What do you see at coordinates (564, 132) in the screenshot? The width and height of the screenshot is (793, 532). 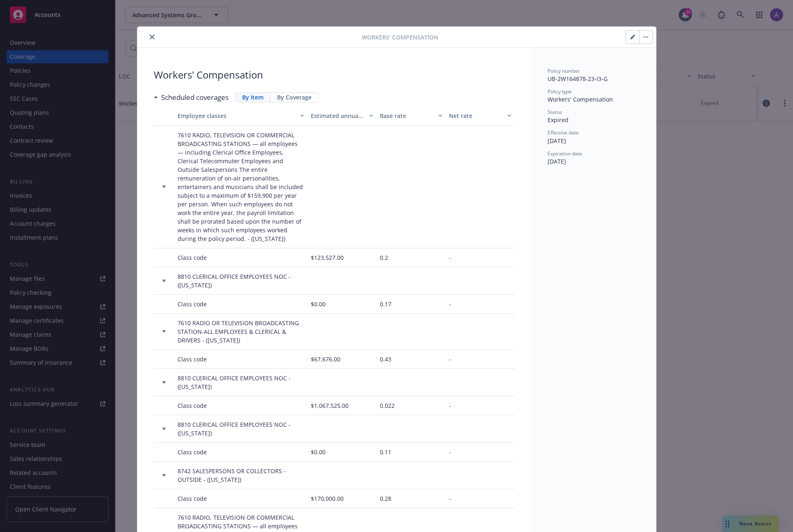 I see `span: Effective date` at bounding box center [564, 132].